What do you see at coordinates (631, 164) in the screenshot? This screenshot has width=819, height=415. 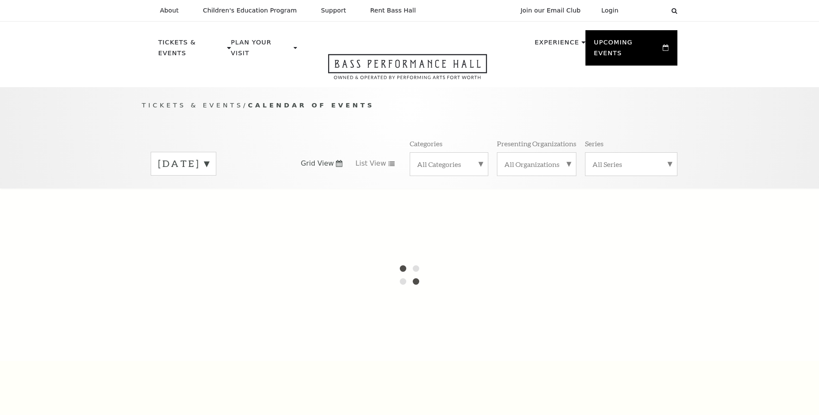 I see `label: All Series` at bounding box center [631, 164].